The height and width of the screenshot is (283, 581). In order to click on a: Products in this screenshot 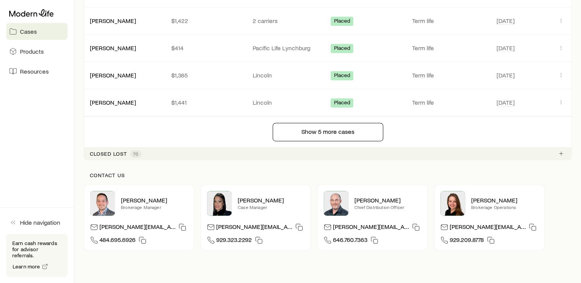, I will do `click(37, 51)`.